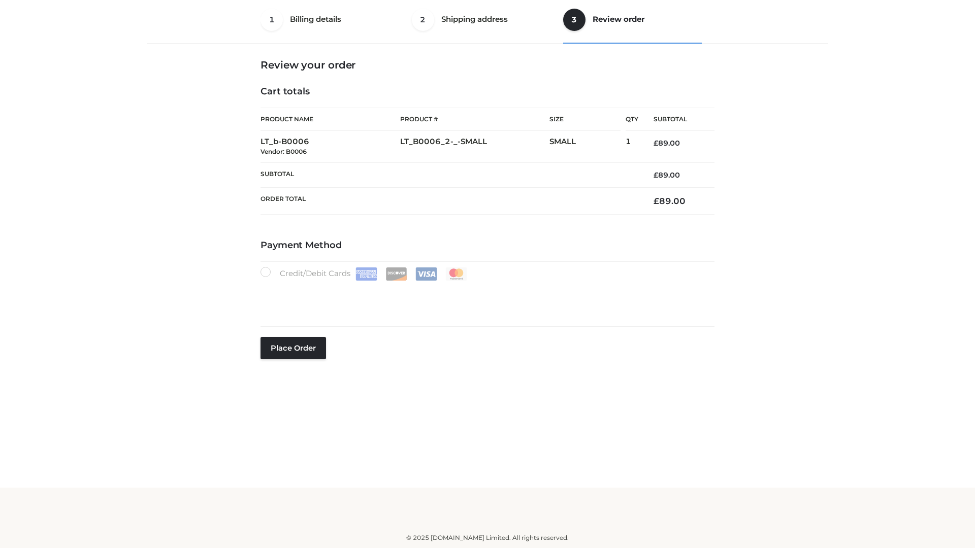 The width and height of the screenshot is (975, 548). I want to click on td: 1, so click(632, 147).